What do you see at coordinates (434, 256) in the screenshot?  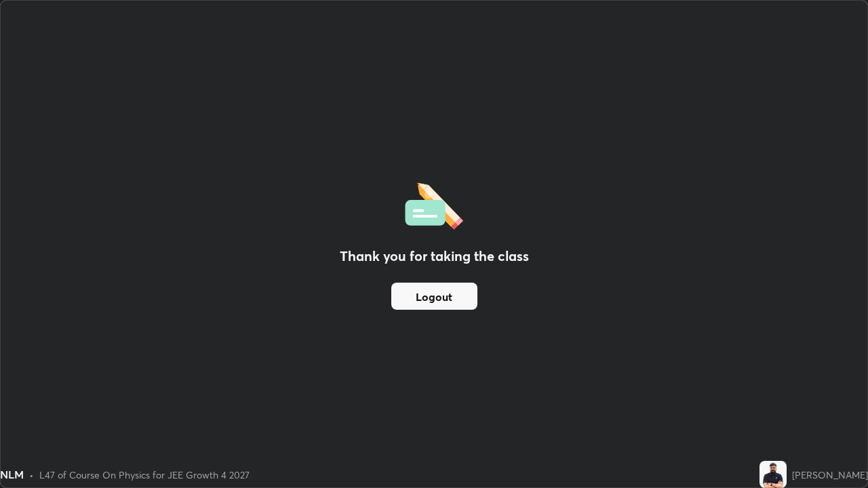 I see `h2: Thank you for taking the class` at bounding box center [434, 256].